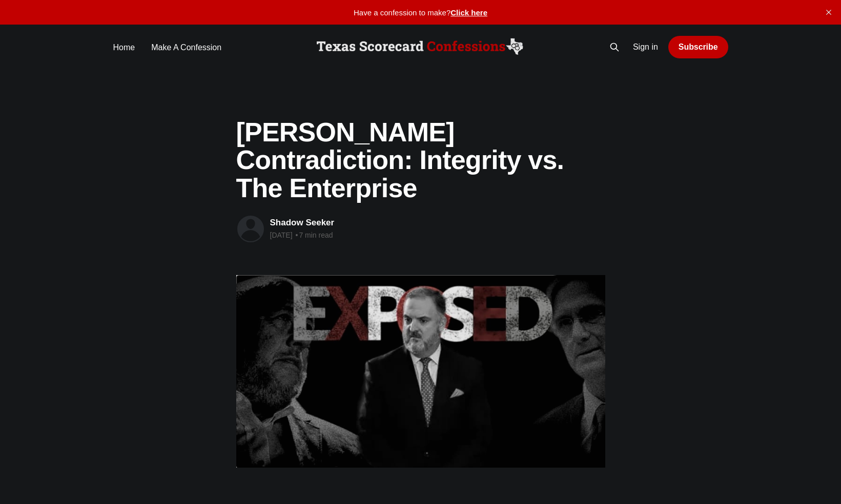 The image size is (841, 504). Describe the element at coordinates (124, 47) in the screenshot. I see `a: Home` at that location.